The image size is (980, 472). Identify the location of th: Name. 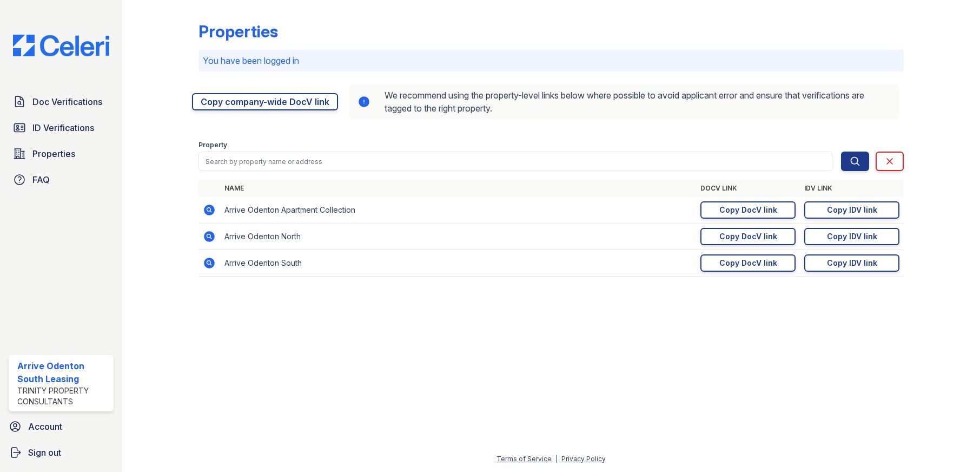
(458, 188).